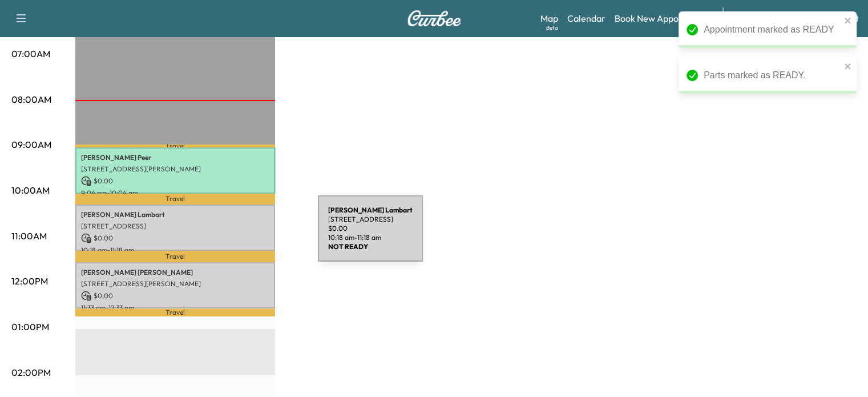  I want to click on p: 12:00PM, so click(30, 281).